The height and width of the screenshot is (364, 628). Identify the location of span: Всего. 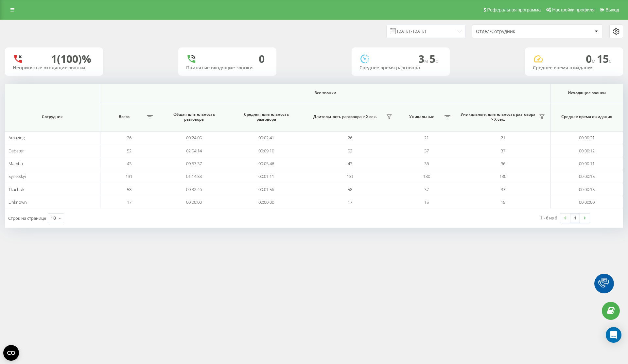
(124, 117).